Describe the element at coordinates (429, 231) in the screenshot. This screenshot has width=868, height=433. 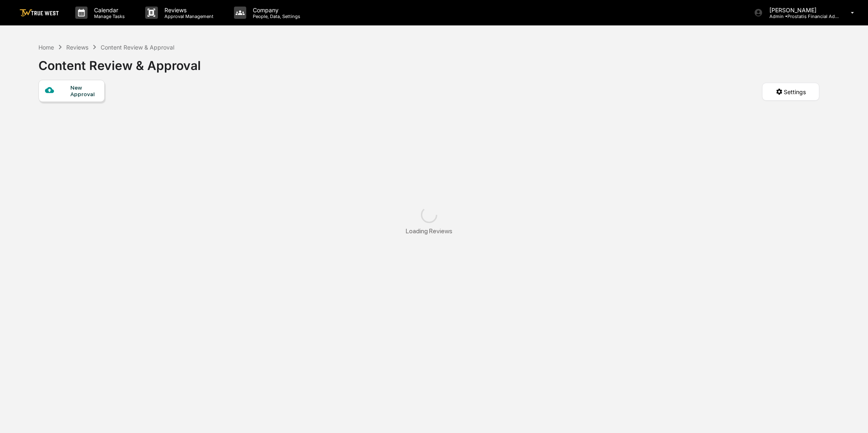
I see `div: Loading Reviews` at that location.